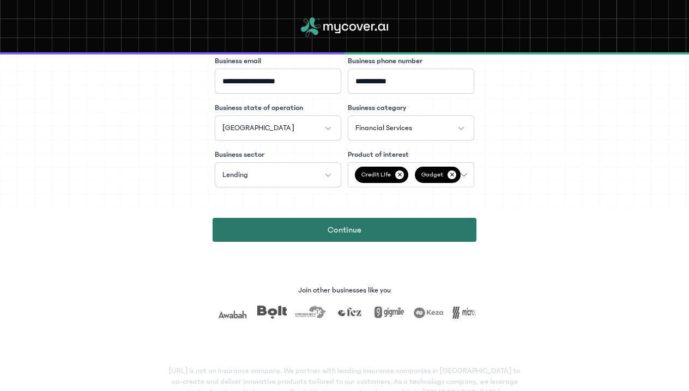 The width and height of the screenshot is (689, 391). I want to click on img: keza.png, so click(428, 312).